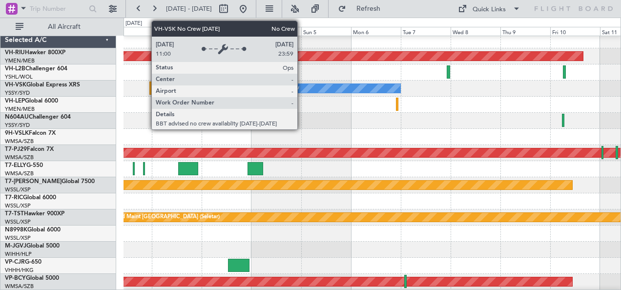 This screenshot has height=290, width=621. I want to click on div: Quick Links, so click(489, 10).